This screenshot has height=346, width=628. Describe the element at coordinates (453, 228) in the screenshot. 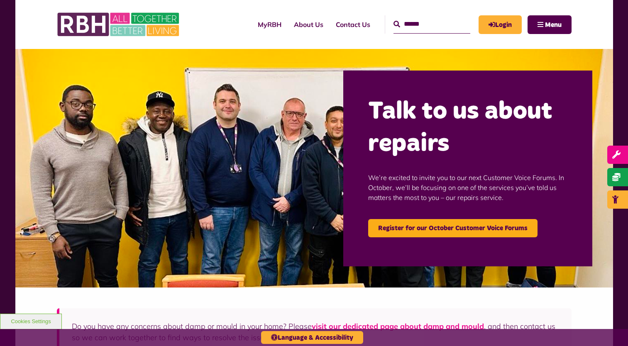

I see `a: Register for our October Customer Voice Forums - open in a new tab` at that location.